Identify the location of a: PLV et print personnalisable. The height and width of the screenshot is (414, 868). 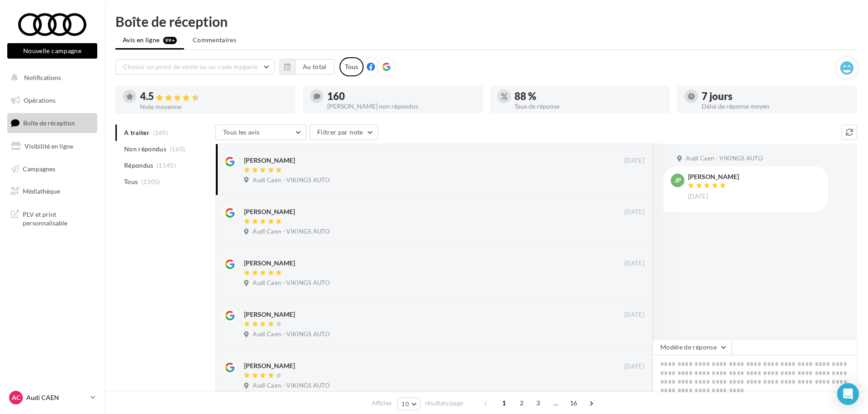
(53, 217).